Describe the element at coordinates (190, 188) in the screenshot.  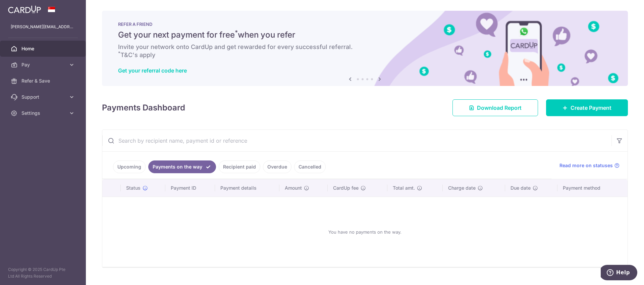
I see `th: Payment ID` at that location.